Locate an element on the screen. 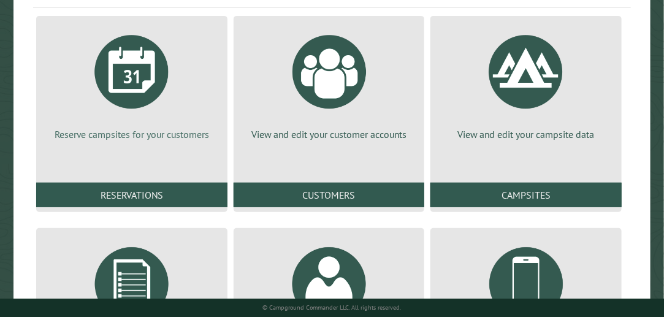 Image resolution: width=664 pixels, height=317 pixels. a: View and edit your campsite data is located at coordinates (526, 83).